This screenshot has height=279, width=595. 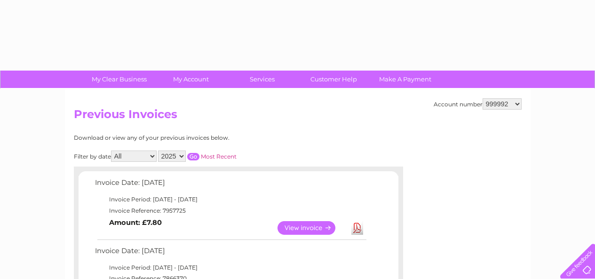 What do you see at coordinates (312, 228) in the screenshot?
I see `a: View` at bounding box center [312, 228].